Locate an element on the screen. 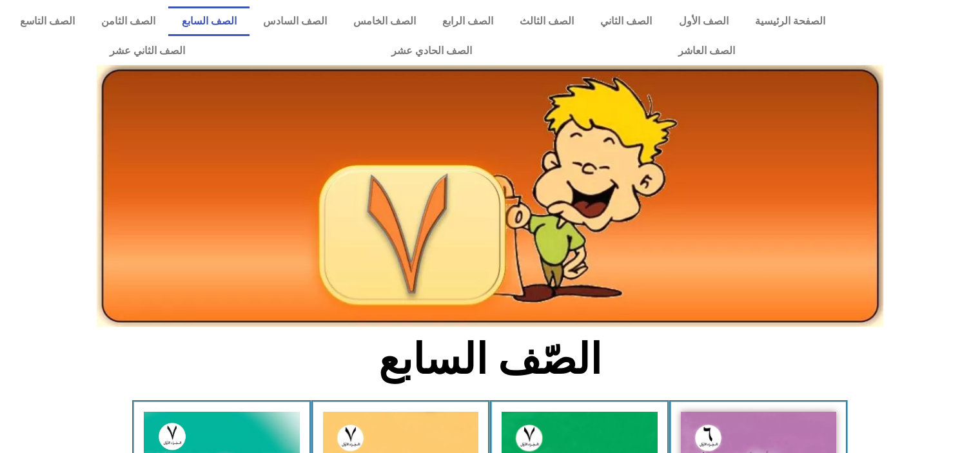 This screenshot has width=980, height=453. a: الصفحة الرئيسية is located at coordinates (789, 21).